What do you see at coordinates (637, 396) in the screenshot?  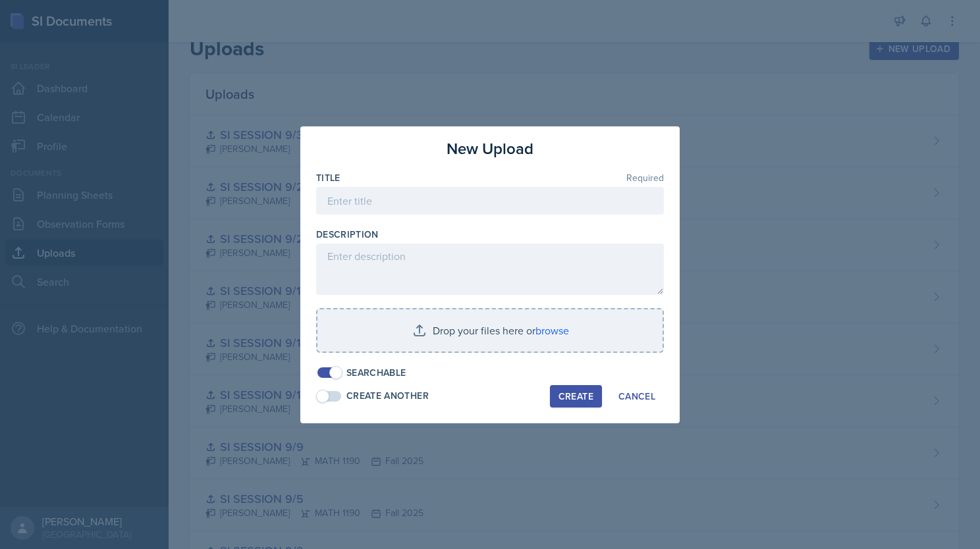 I see `div: Cancel` at bounding box center [637, 396].